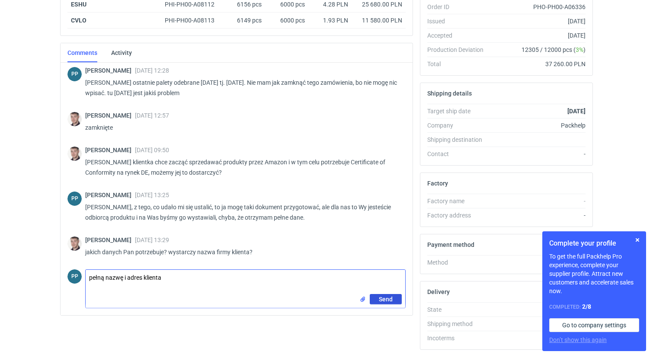 This screenshot has width=653, height=358. What do you see at coordinates (538, 310) in the screenshot?
I see `div: Shipped` at bounding box center [538, 310].